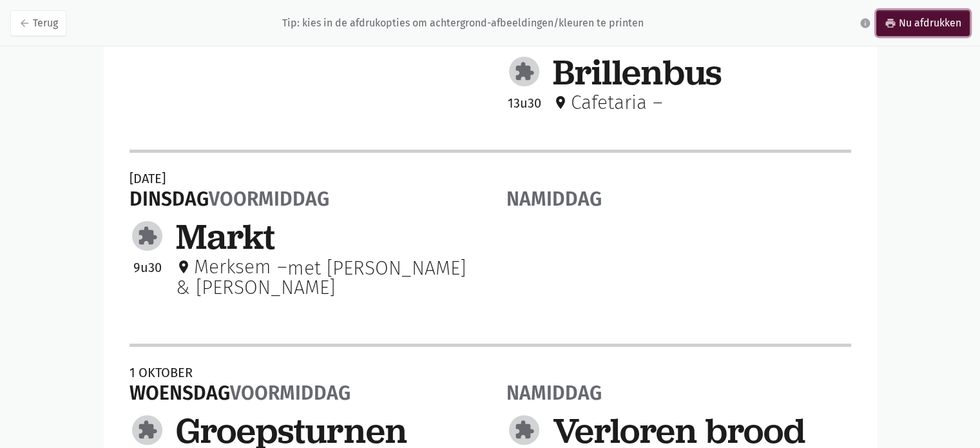 This screenshot has width=980, height=448. I want to click on i: info, so click(865, 23).